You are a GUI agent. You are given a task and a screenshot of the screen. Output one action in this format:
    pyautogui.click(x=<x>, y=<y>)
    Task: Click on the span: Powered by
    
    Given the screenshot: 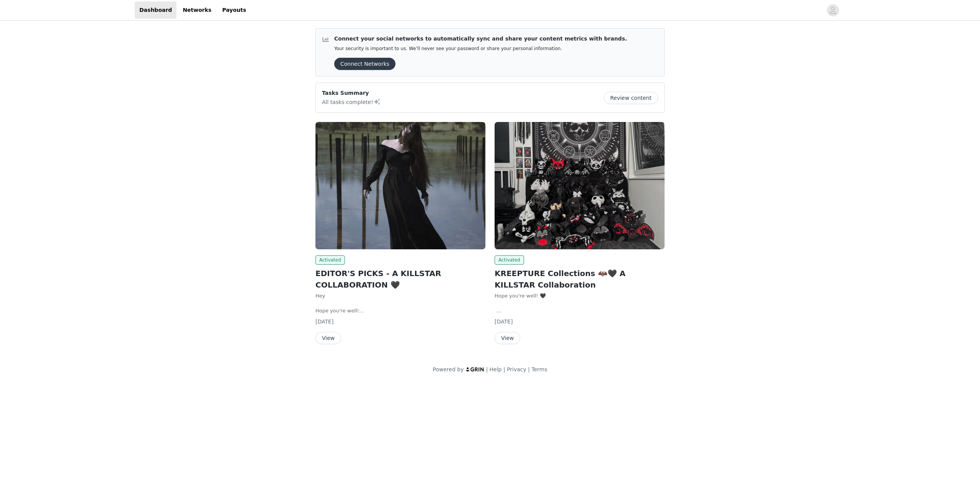 What is the action you would take?
    pyautogui.click(x=448, y=369)
    